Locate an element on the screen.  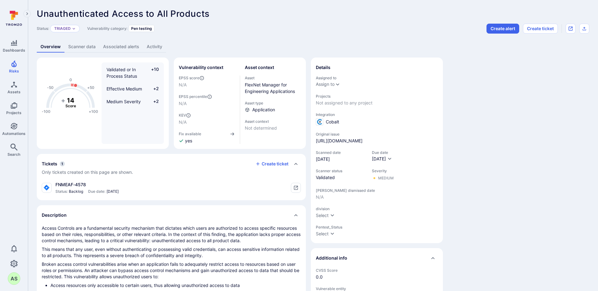
button: Assign to is located at coordinates (325, 84).